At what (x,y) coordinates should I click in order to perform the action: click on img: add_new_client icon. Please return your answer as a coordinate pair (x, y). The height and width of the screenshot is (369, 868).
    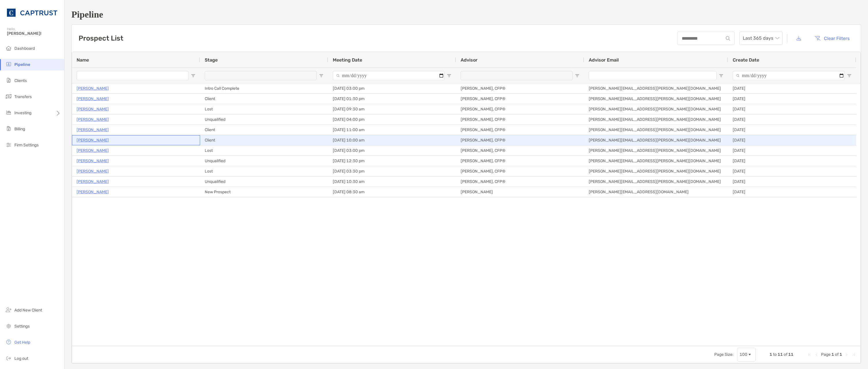
    Looking at the image, I should click on (9, 310).